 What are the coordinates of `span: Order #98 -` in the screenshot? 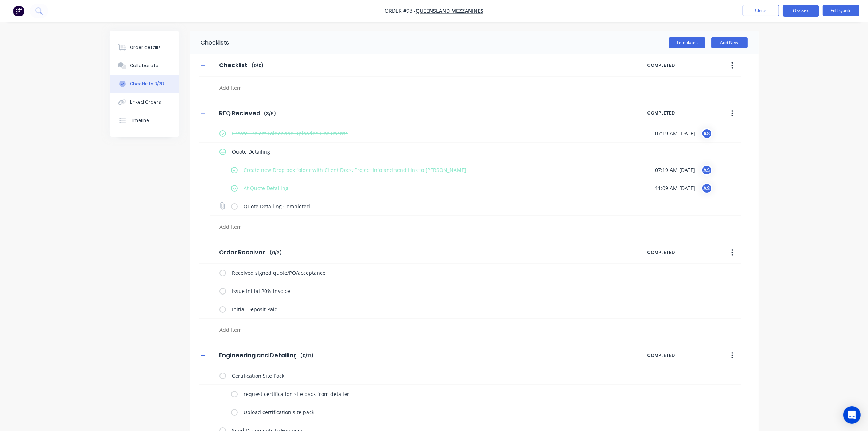 It's located at (400, 11).